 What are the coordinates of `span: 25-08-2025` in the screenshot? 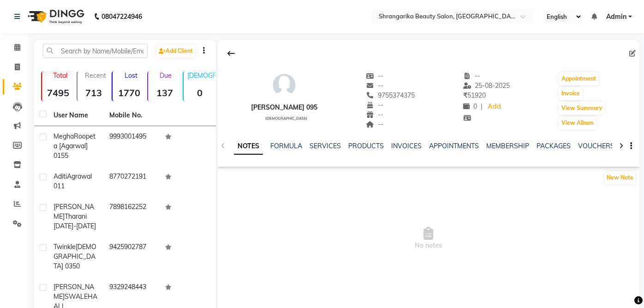 It's located at (486, 86).